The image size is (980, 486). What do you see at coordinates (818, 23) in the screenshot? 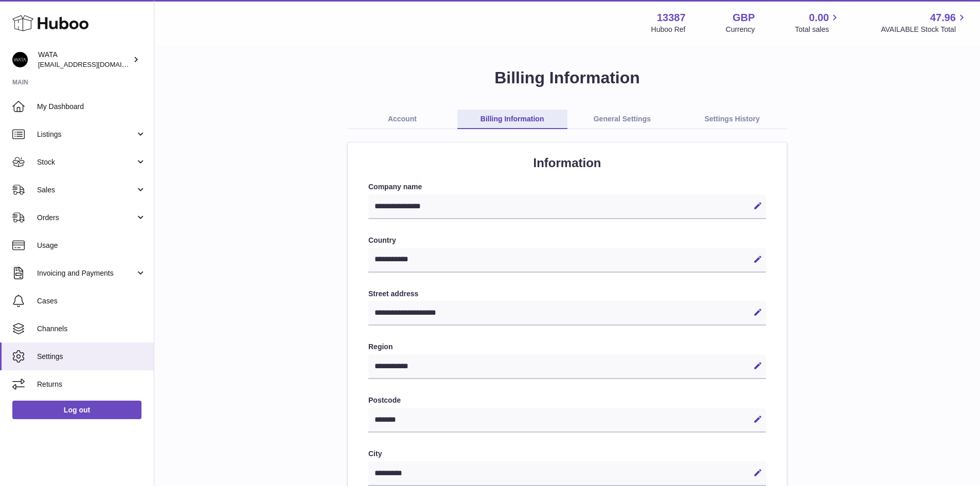
I see `a: 0.00 Total sales` at bounding box center [818, 23].